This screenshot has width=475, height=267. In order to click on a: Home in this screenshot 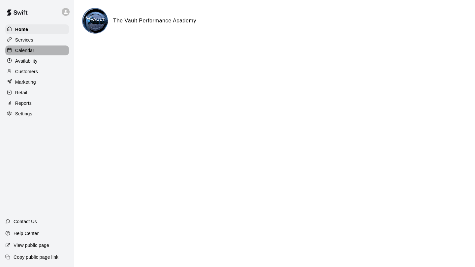, I will do `click(37, 29)`.